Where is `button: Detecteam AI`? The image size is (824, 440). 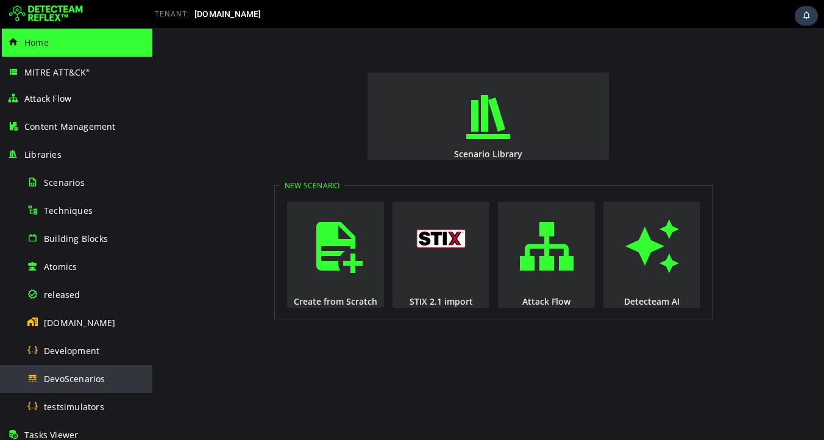 button: Detecteam AI is located at coordinates (499, 227).